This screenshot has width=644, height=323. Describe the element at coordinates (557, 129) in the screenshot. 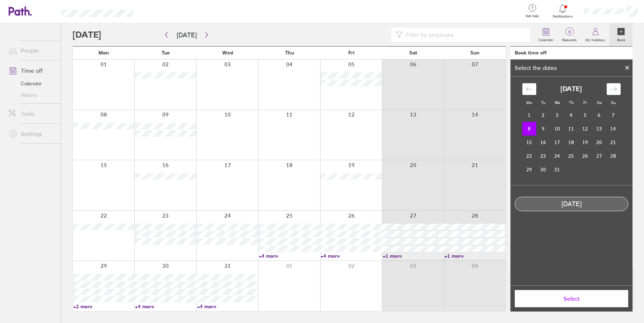

I see `td: Wednesday, December 10, 2025` at that location.